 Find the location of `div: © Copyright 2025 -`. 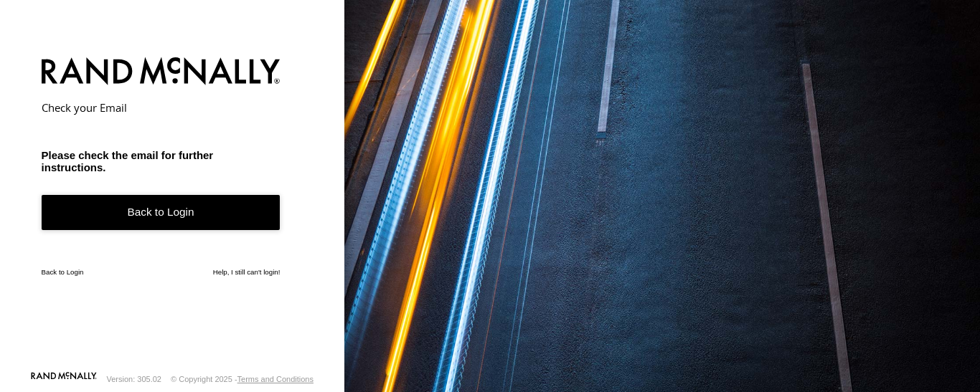

div: © Copyright 2025 - is located at coordinates (242, 379).